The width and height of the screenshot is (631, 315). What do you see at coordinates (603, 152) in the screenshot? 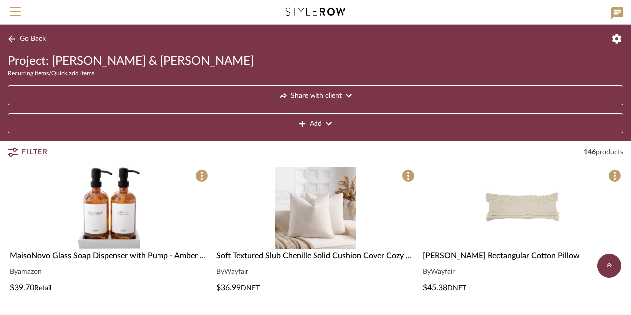
I see `div: 146` at bounding box center [603, 152].